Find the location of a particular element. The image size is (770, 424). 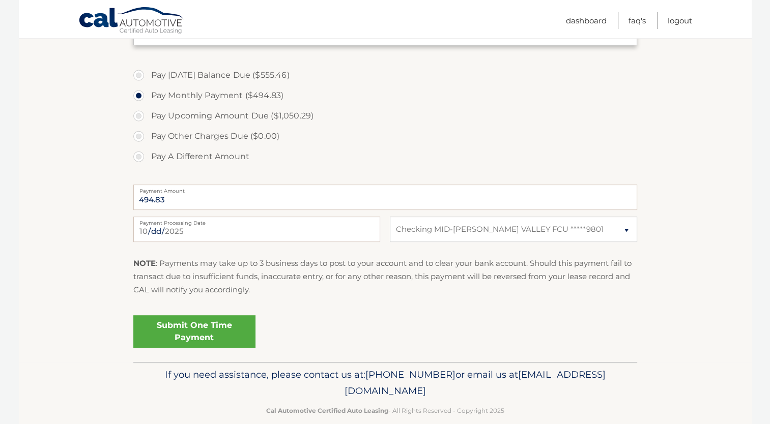

label: Payment Processing Date is located at coordinates (257, 221).